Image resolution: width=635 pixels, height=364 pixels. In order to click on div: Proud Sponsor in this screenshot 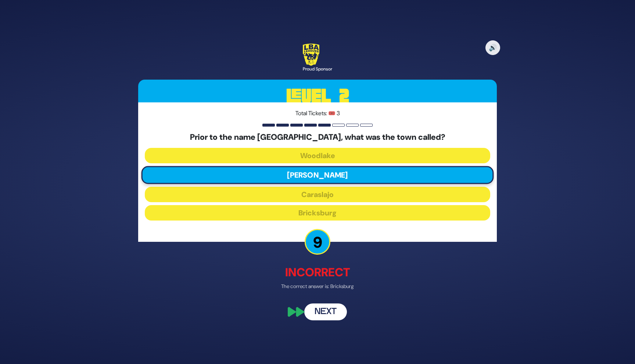, I will do `click(318, 69)`.